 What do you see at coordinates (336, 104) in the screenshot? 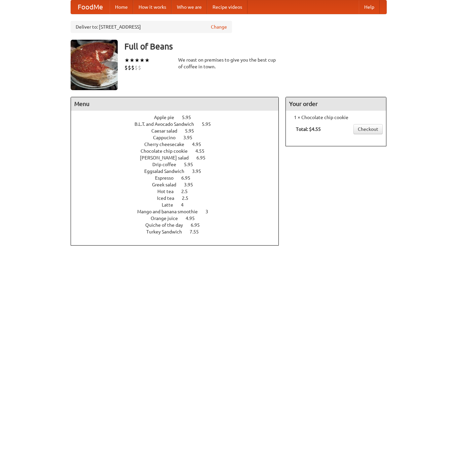
I see `h4: Your order` at bounding box center [336, 104].